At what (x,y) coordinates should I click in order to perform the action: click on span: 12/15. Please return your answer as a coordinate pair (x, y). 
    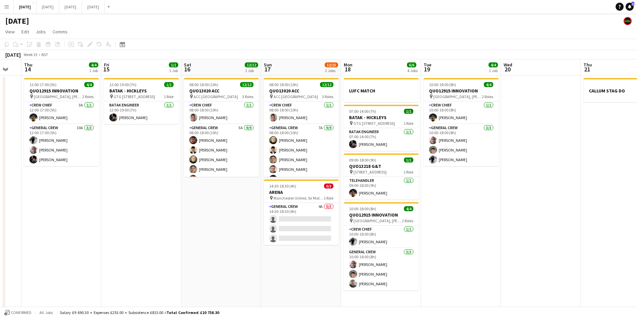
    Looking at the image, I should click on (331, 65).